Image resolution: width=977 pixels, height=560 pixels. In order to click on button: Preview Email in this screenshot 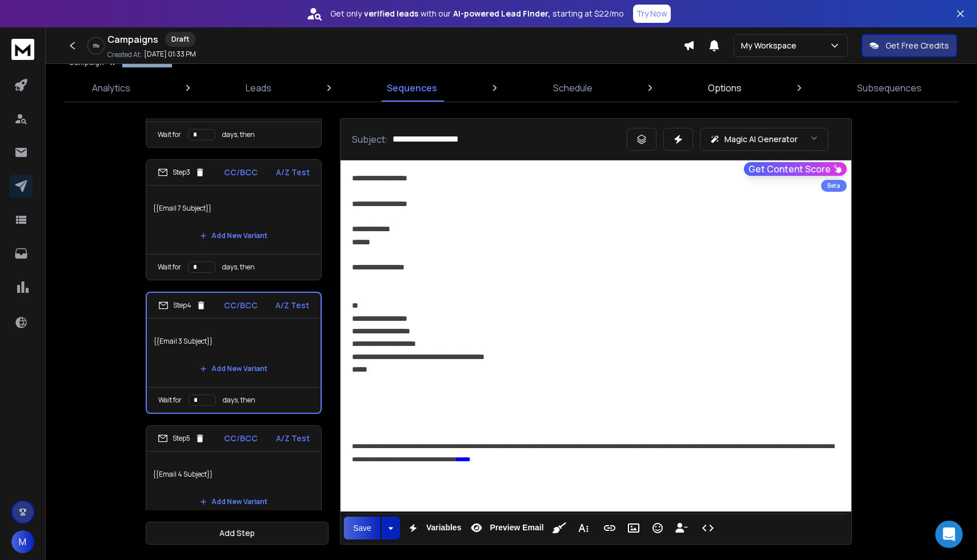, I will do `click(506, 528)`.